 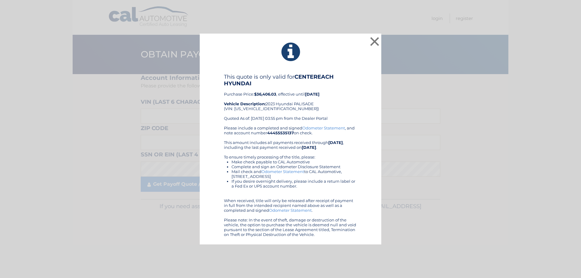 What do you see at coordinates (290, 80) in the screenshot?
I see `h4: This quote is only valid for` at bounding box center [290, 80].